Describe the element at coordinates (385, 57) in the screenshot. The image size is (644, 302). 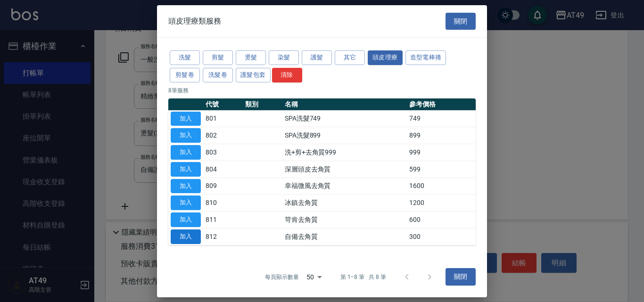
I see `button: 頭皮理療` at that location.